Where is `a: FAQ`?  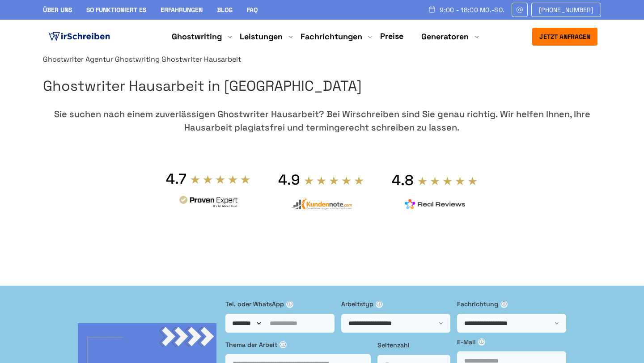 a: FAQ is located at coordinates (252, 10).